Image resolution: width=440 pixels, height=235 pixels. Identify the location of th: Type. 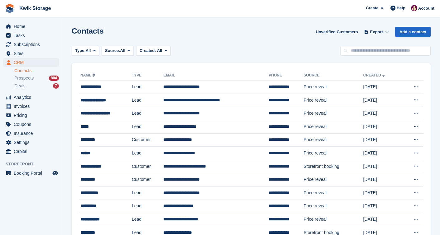
(147, 76).